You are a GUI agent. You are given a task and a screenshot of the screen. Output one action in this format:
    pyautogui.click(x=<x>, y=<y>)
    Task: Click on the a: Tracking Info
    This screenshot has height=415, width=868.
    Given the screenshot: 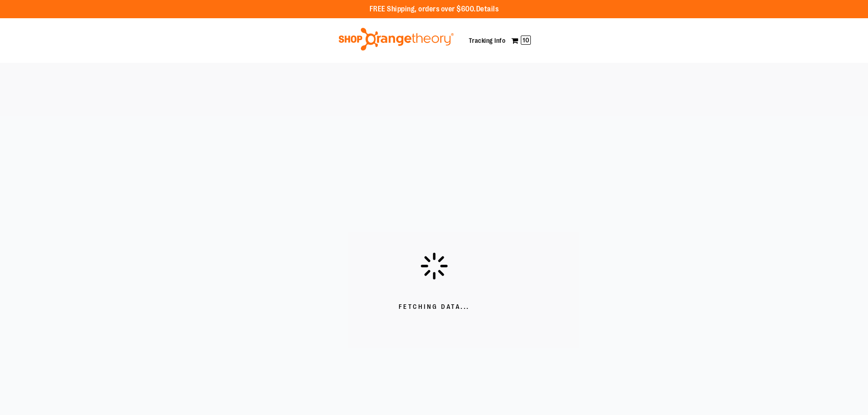 What is the action you would take?
    pyautogui.click(x=487, y=40)
    